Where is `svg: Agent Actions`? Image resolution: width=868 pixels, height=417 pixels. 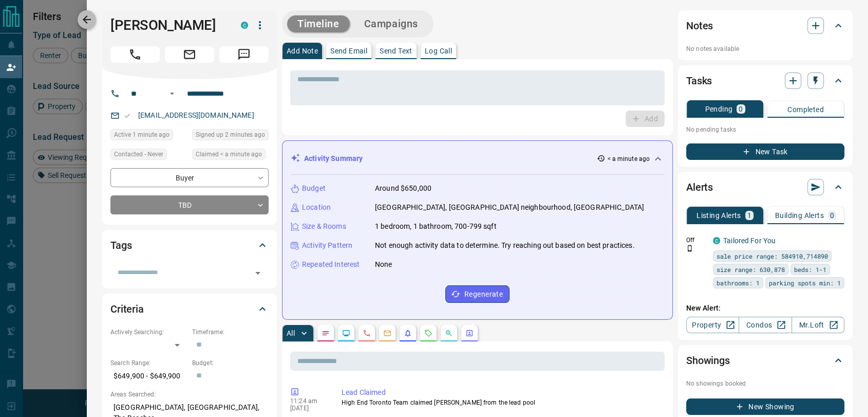 svg: Agent Actions is located at coordinates (469, 333).